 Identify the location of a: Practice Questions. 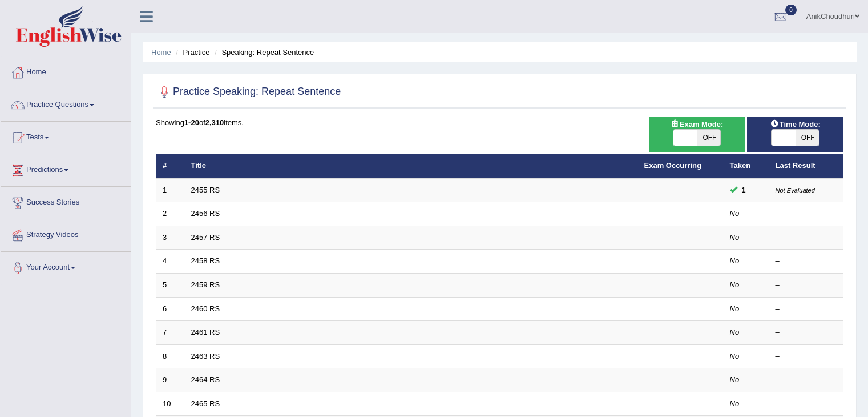
(66, 103).